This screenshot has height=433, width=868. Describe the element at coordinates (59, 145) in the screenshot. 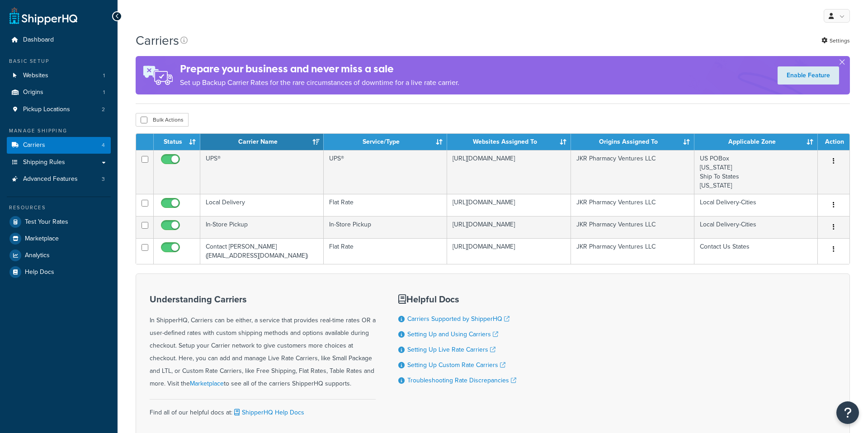

I see `a: Carriers 4` at that location.